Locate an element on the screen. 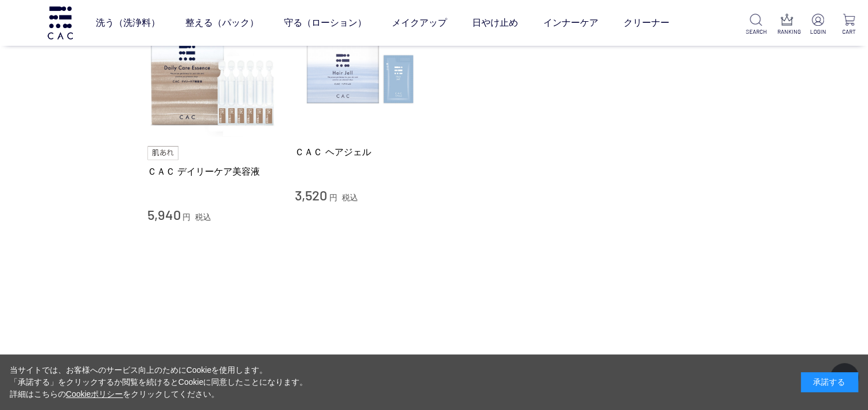 The width and height of the screenshot is (868, 410). p: RANKING is located at coordinates (787, 32).